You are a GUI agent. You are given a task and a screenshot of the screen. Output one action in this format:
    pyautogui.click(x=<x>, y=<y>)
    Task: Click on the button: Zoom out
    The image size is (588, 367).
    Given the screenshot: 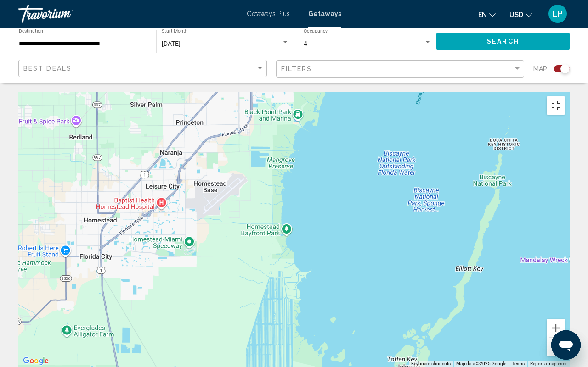 What is the action you would take?
    pyautogui.click(x=556, y=347)
    